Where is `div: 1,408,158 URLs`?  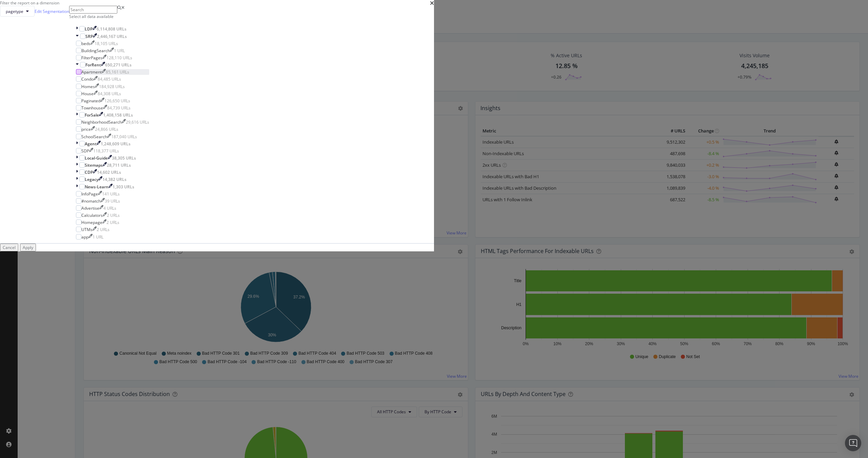
div: 1,408,158 URLs is located at coordinates (118, 115).